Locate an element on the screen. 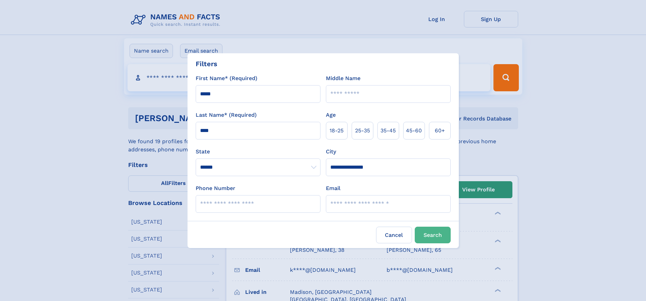 This screenshot has height=301, width=646. label: State is located at coordinates (258, 152).